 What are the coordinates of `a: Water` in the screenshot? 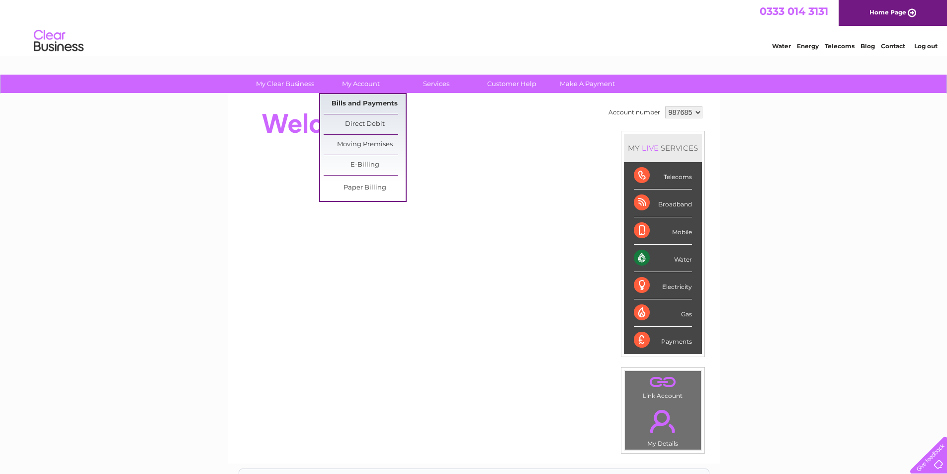 It's located at (781, 46).